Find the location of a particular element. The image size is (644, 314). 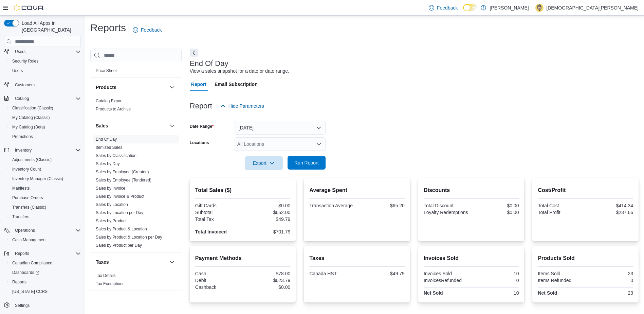

div: Products is located at coordinates (136, 106).